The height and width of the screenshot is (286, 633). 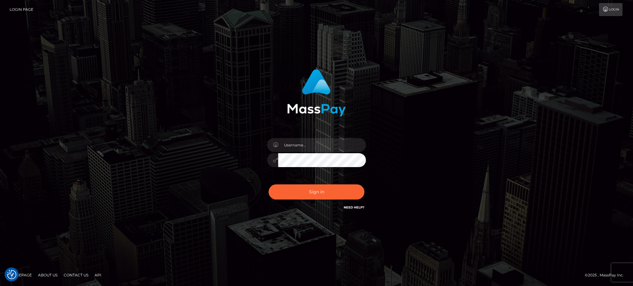 I want to click on img: Revisit consent button, so click(x=12, y=275).